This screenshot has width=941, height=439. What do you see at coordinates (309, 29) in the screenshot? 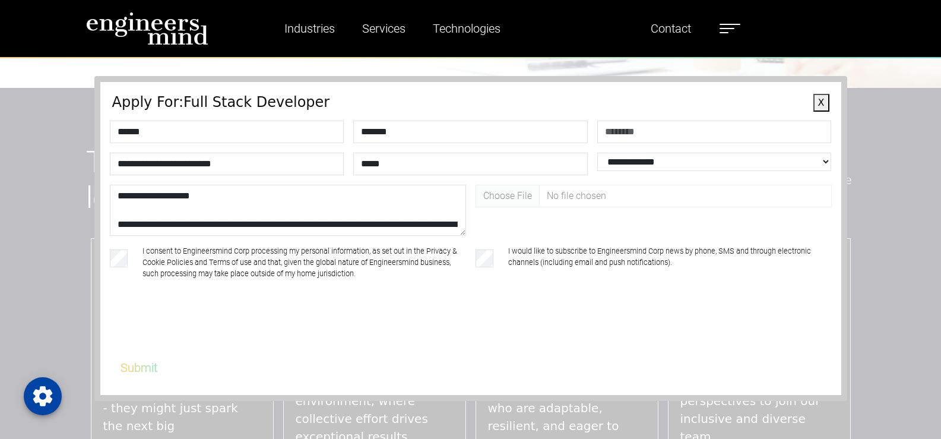
I see `a: Industries` at bounding box center [309, 29].